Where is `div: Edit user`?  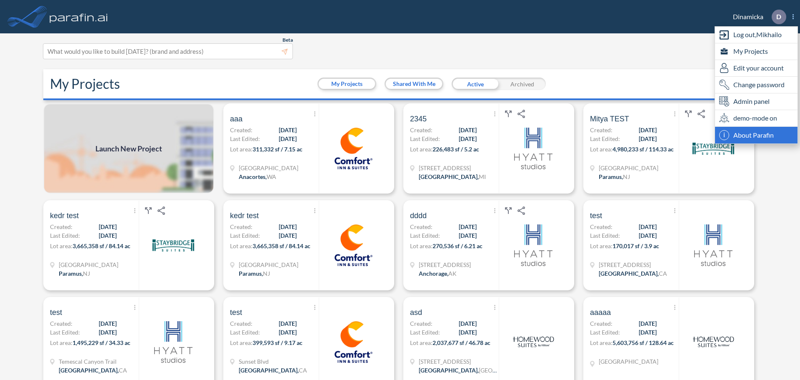 div: Edit user is located at coordinates (757, 68).